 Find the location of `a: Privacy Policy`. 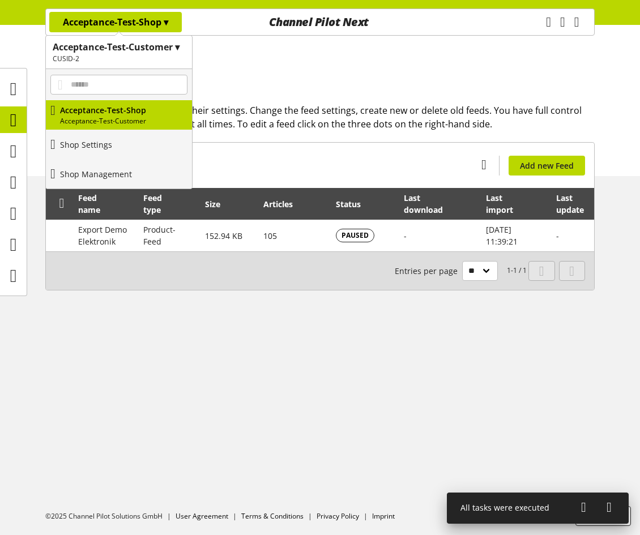

a: Privacy Policy is located at coordinates (337, 516).